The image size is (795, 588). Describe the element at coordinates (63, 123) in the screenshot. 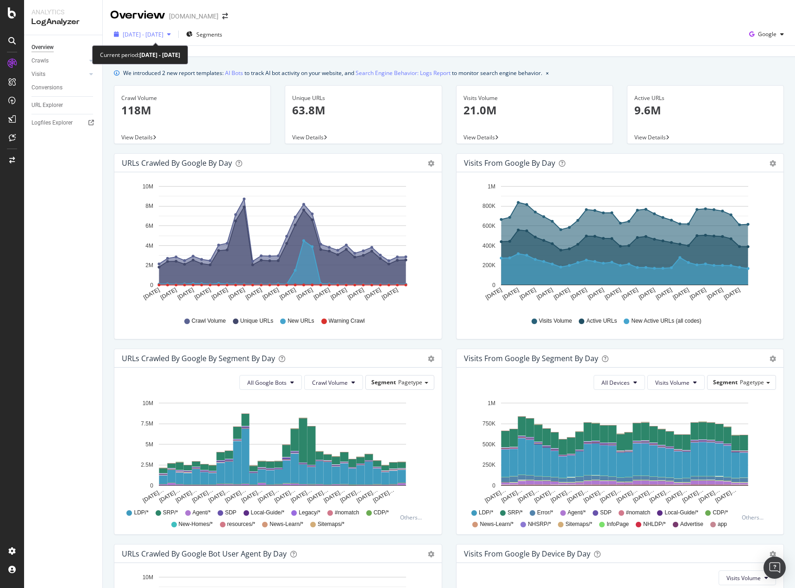

I see `a: Logfiles Explorer` at that location.